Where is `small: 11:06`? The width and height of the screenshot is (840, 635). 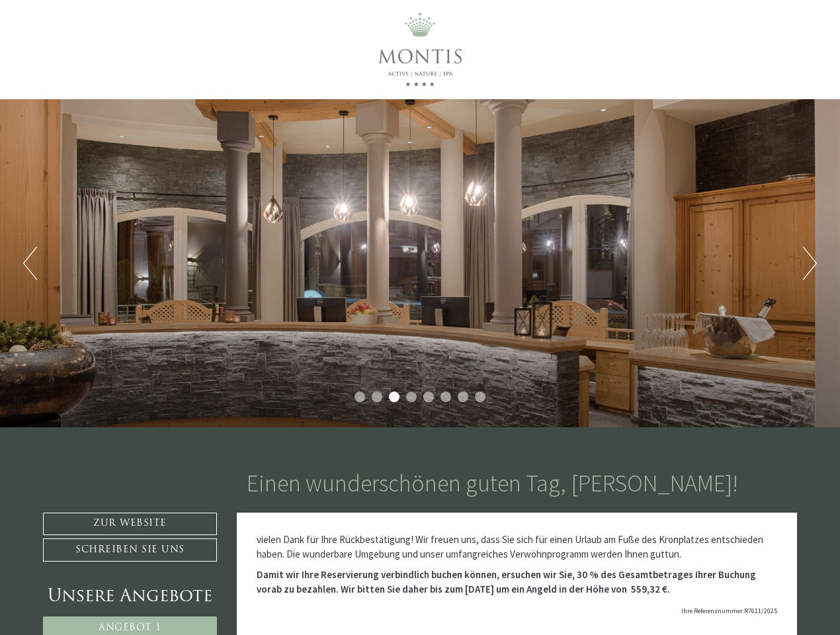 small: 11:06 is located at coordinates (104, 66).